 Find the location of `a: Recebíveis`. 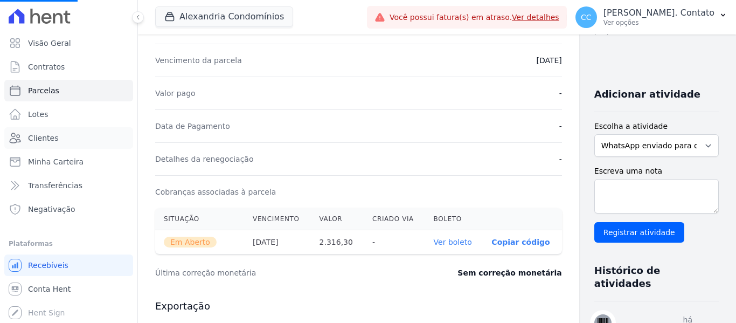

a: Recebíveis is located at coordinates (68, 265).